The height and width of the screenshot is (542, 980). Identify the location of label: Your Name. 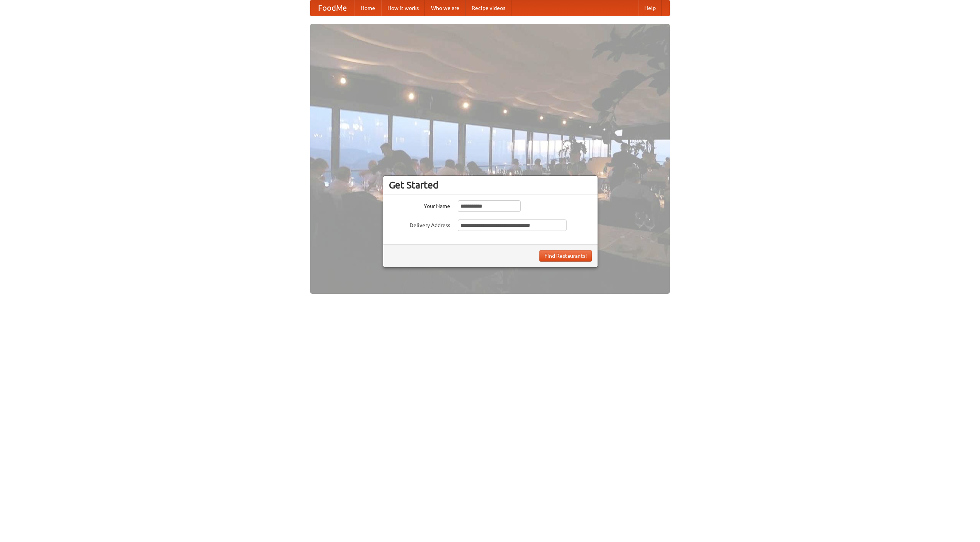
(420, 205).